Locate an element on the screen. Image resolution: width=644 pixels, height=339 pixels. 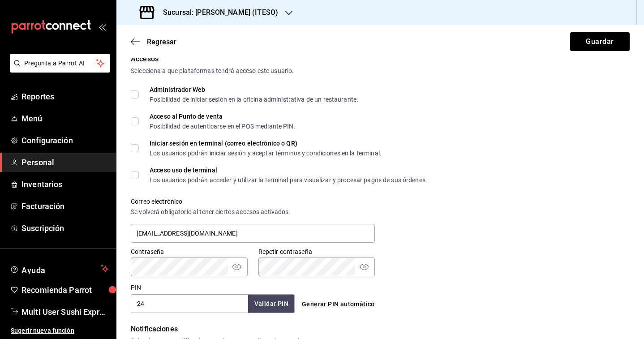
div: Acceso al Punto de venta is located at coordinates (223, 117).